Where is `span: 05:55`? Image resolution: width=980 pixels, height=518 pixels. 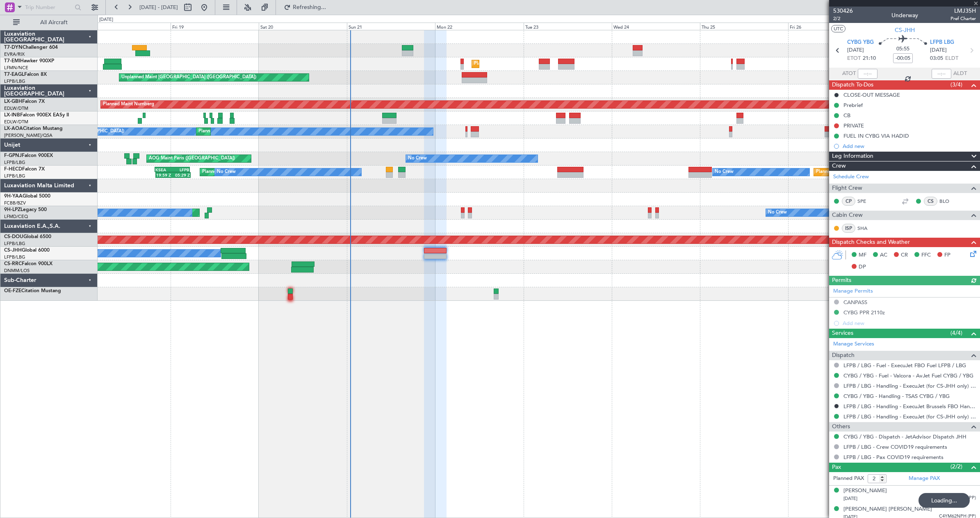 span: 05:55 is located at coordinates (903, 49).